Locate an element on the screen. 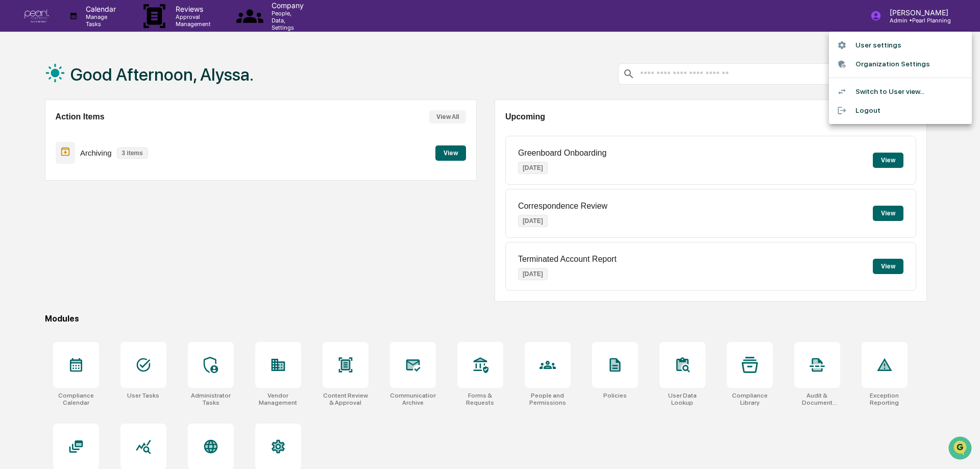 The height and width of the screenshot is (469, 980). a: 🗄️Attestations is located at coordinates (100, 133).